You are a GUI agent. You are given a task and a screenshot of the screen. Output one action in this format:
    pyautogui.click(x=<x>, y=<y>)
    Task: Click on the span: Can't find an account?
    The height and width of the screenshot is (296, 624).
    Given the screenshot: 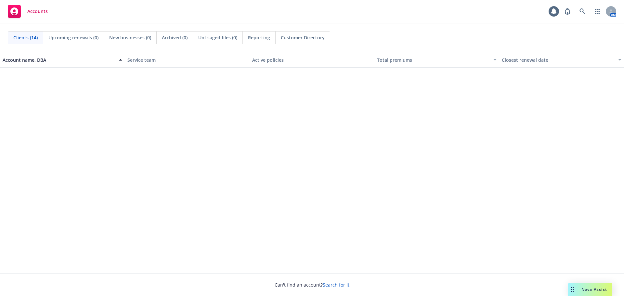 What is the action you would take?
    pyautogui.click(x=312, y=285)
    